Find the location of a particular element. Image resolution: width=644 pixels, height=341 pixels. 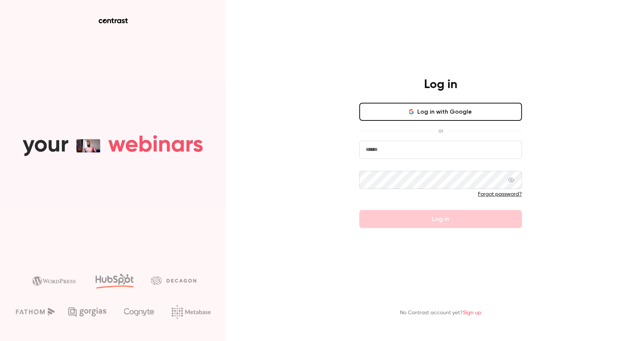

a: Sign up is located at coordinates (472, 313).